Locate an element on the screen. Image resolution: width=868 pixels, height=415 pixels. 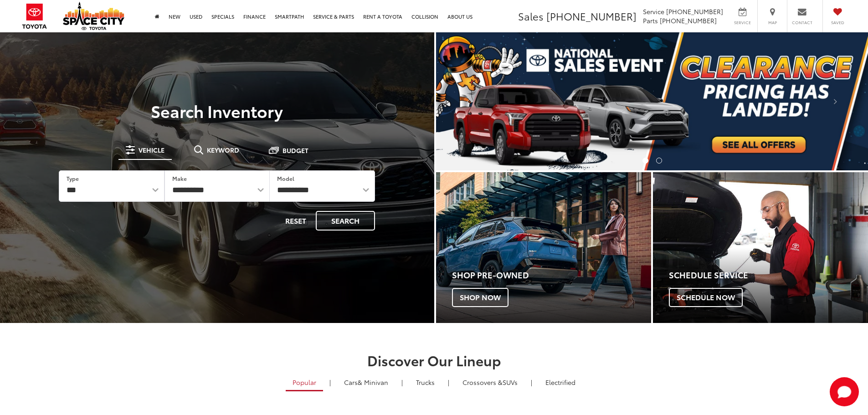
a: Trucks is located at coordinates (425, 382).